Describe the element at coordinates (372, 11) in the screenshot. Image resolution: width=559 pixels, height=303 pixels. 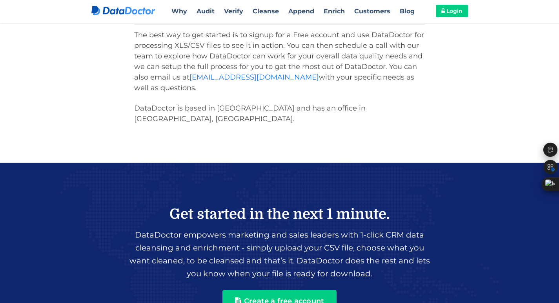
I see `span: Customers` at that location.